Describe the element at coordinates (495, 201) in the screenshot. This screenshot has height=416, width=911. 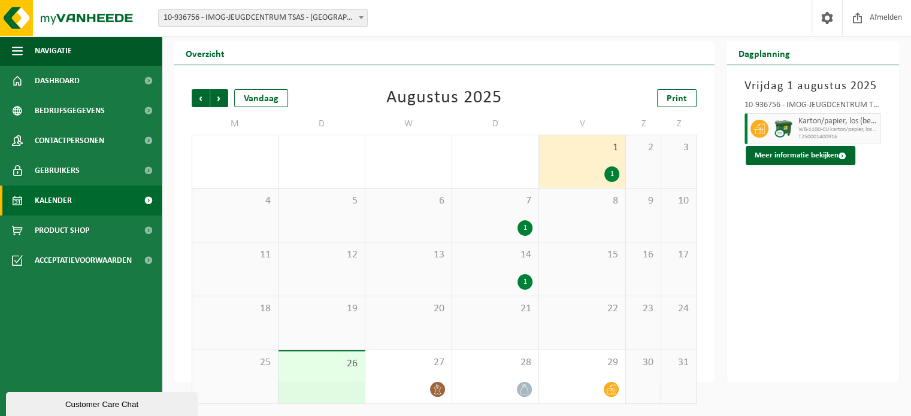
I see `span: 7` at that location.